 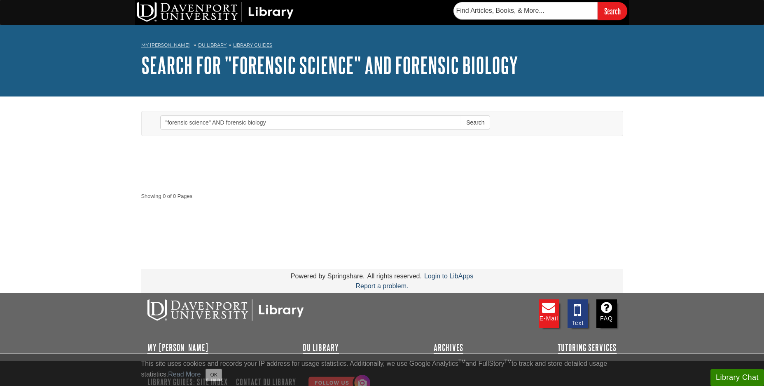 I want to click on a: FAQ, so click(x=607, y=313).